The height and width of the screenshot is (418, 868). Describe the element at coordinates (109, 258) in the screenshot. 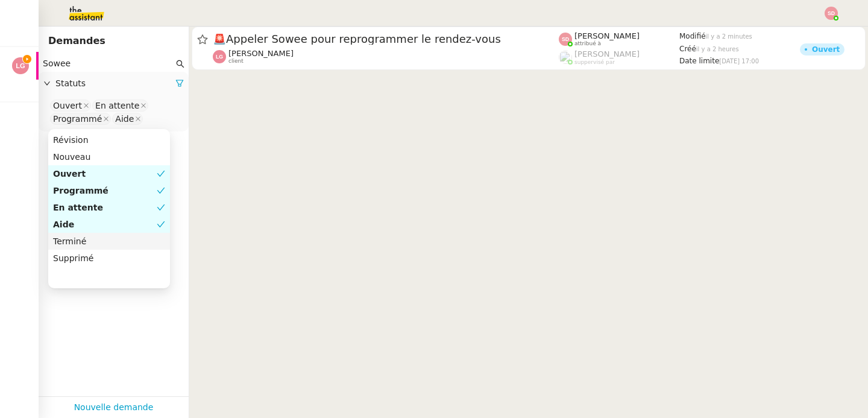

I see `div: Supprimé` at that location.